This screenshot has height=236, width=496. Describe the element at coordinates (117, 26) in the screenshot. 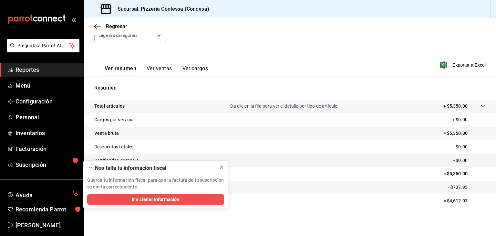

I see `span: Regresar` at that location.